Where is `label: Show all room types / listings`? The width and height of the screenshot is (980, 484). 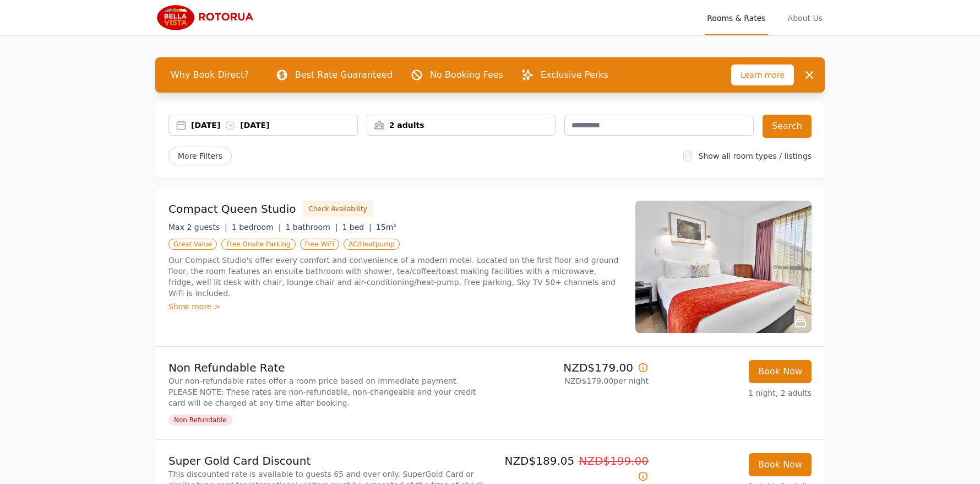 label: Show all room types / listings is located at coordinates (755, 156).